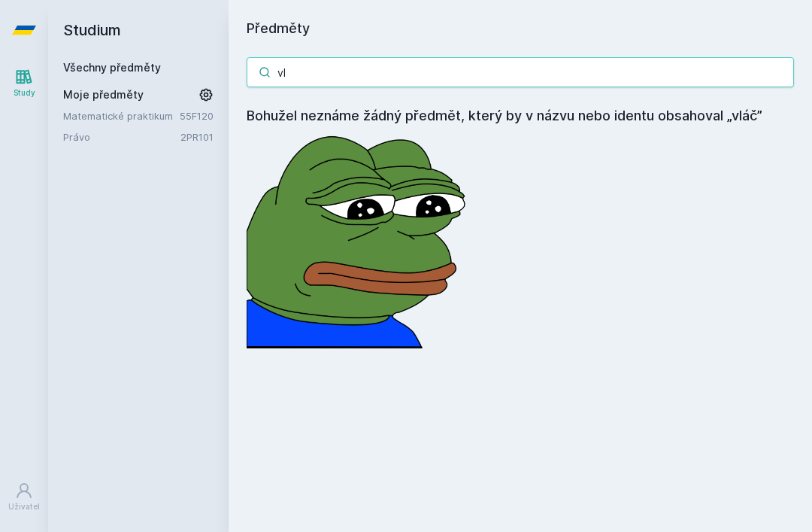 This screenshot has height=532, width=812. I want to click on a: Matematické praktikum, so click(121, 116).